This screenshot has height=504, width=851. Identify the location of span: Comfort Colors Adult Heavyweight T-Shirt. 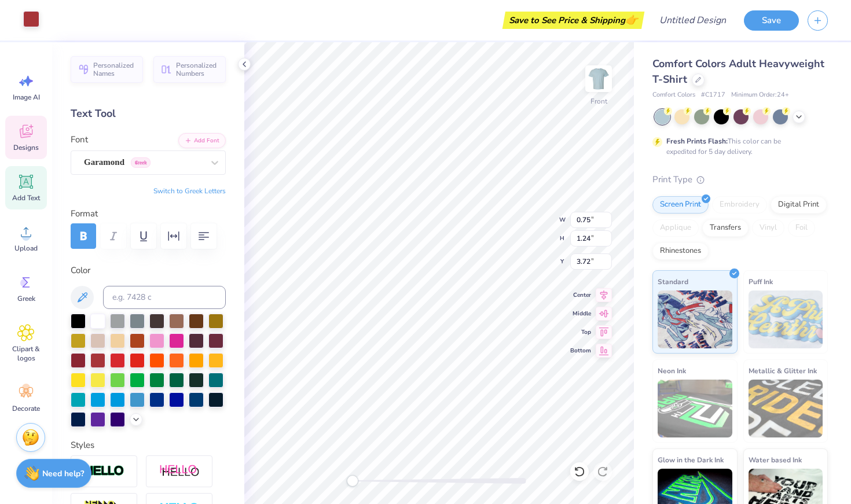
(738, 71).